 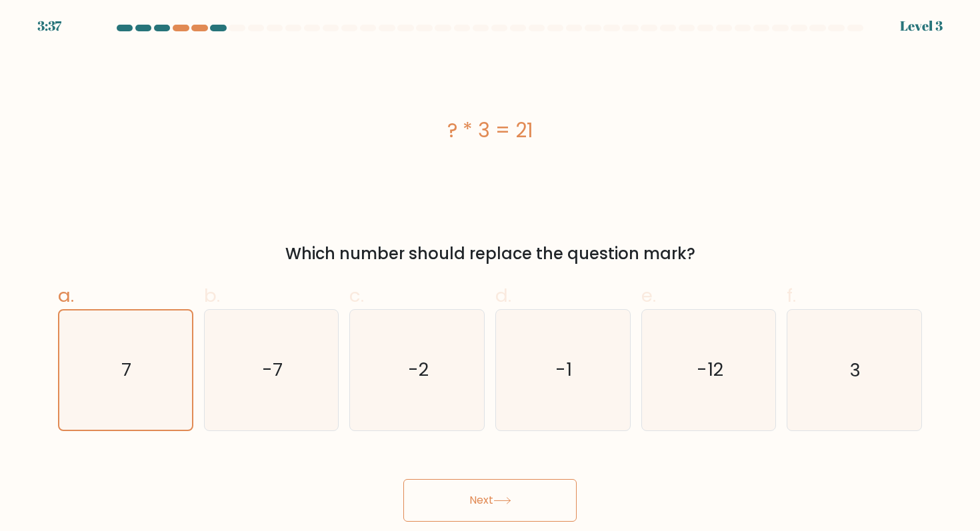 I want to click on span: a., so click(x=66, y=295).